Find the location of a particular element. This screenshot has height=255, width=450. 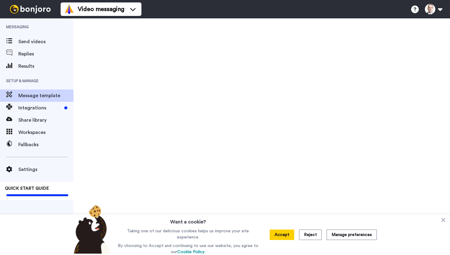

button: Manage preferences is located at coordinates (351, 234).